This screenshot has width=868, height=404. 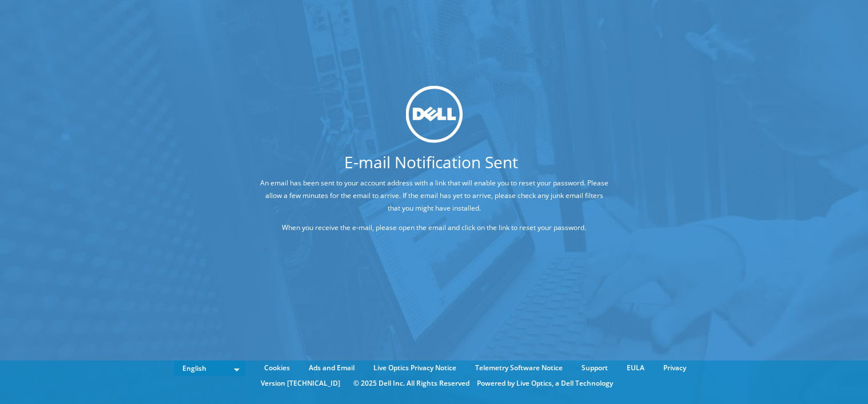 What do you see at coordinates (434, 228) in the screenshot?
I see `p: When you receive the e-mail, please open the email and click on the link to reset your password.` at bounding box center [434, 228].